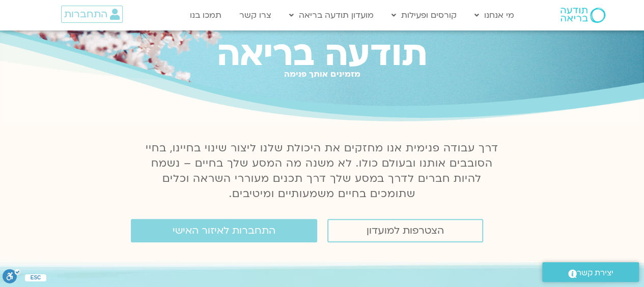 This screenshot has height=287, width=644. I want to click on span: התחברות, so click(85, 14).